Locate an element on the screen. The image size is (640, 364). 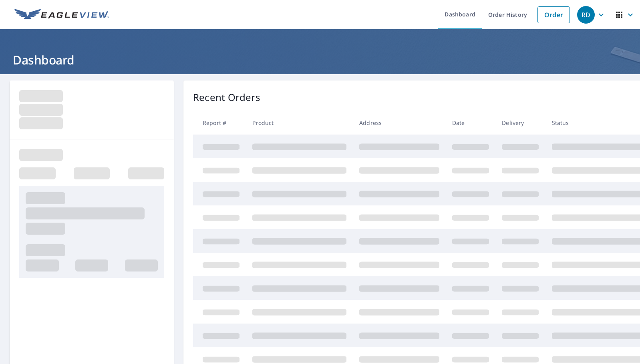
th: Date is located at coordinates (471, 122).